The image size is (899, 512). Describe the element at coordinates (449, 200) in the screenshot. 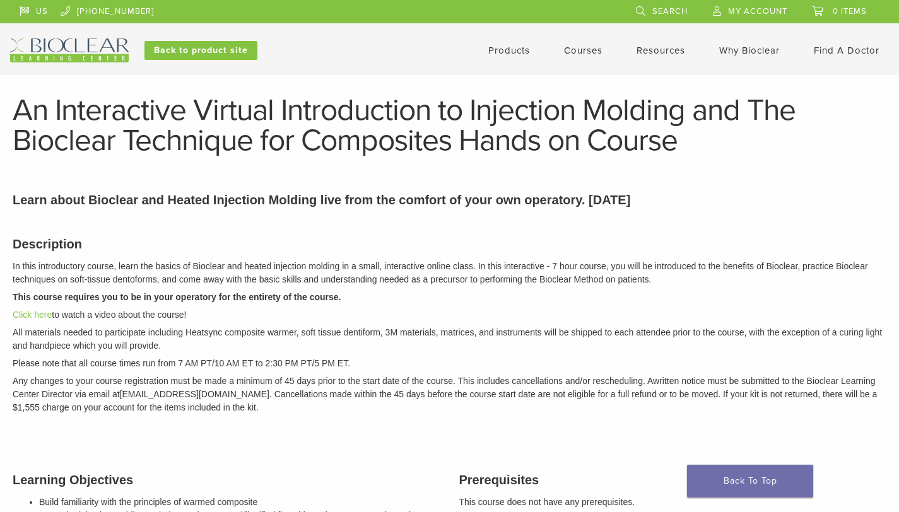

I see `p: Learn about Bioclear and Heated Injection Molding live from the comfort of your own operatory. [D...` at that location.